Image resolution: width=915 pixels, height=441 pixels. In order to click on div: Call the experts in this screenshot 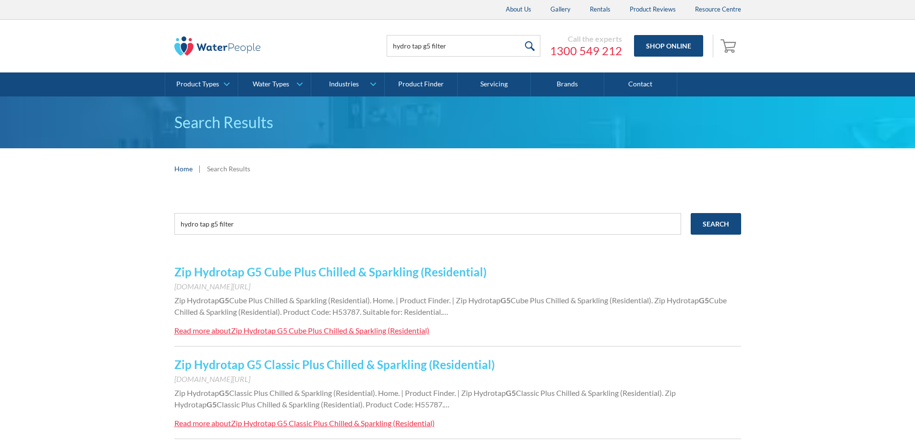, I will do `click(586, 39)`.